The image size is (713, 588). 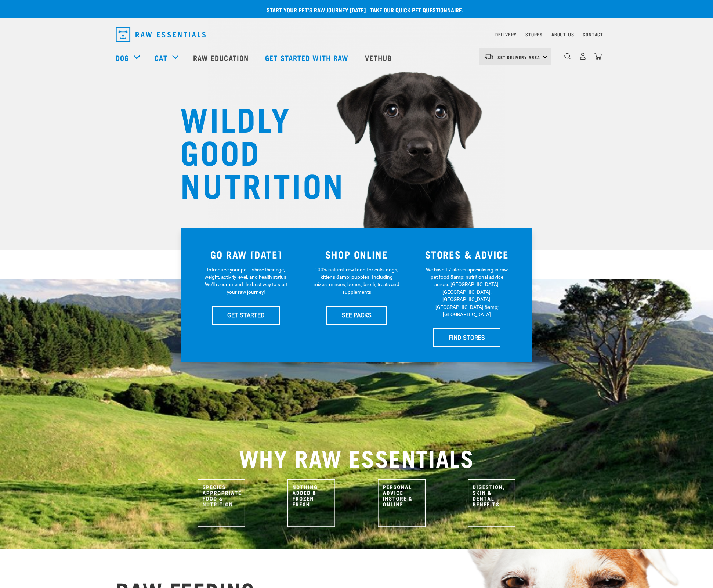 I want to click on a: About Us, so click(x=562, y=34).